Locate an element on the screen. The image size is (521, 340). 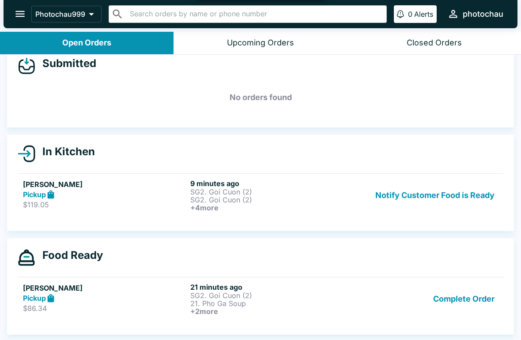
button: Complete Order is located at coordinates (464, 299).